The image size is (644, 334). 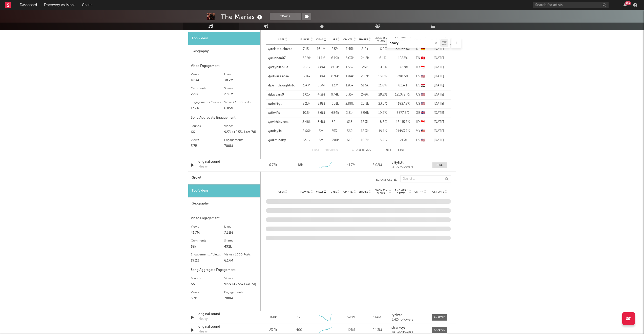 What do you see at coordinates (286, 17) in the screenshot?
I see `button: Track` at bounding box center [286, 17].